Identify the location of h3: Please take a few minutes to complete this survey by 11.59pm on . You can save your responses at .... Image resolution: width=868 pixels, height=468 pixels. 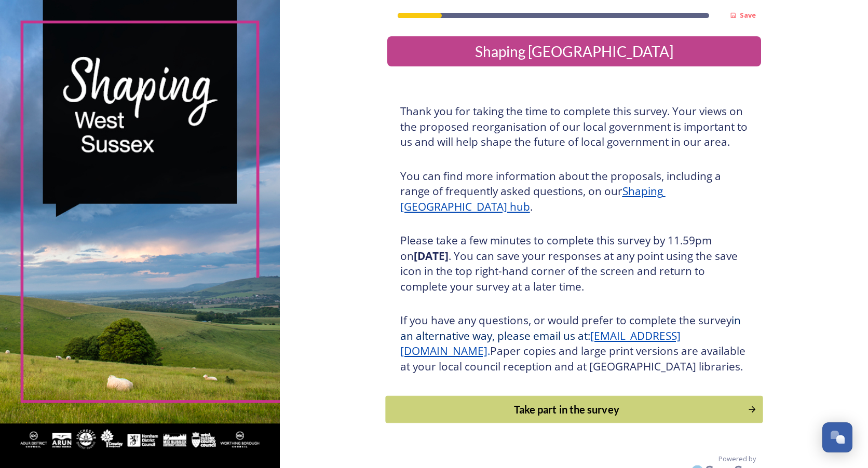
(574, 264).